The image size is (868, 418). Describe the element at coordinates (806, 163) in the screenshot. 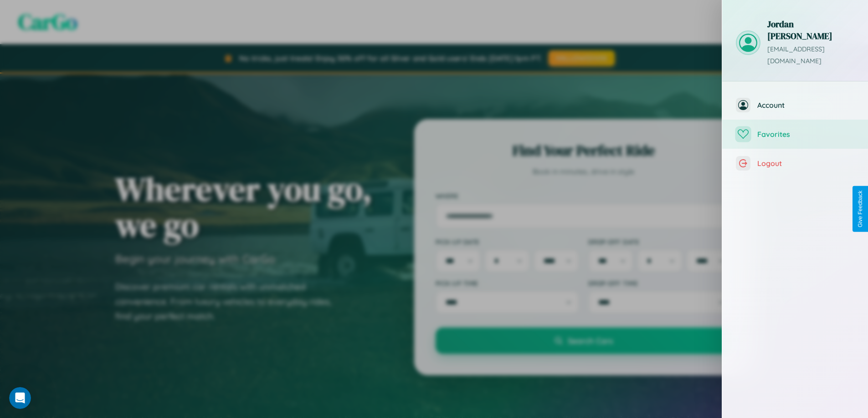

I see `span: Logout` at that location.